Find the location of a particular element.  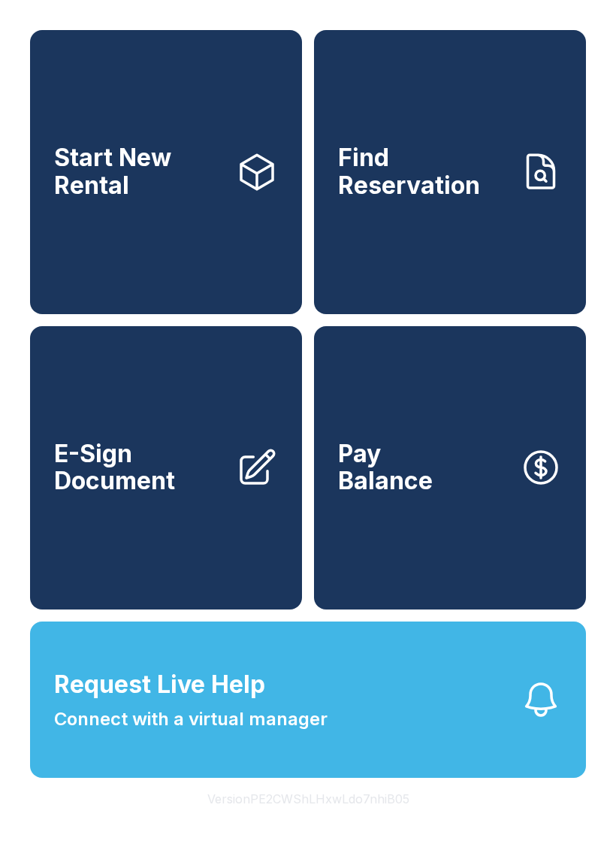

a: Find Reservation is located at coordinates (450, 172).